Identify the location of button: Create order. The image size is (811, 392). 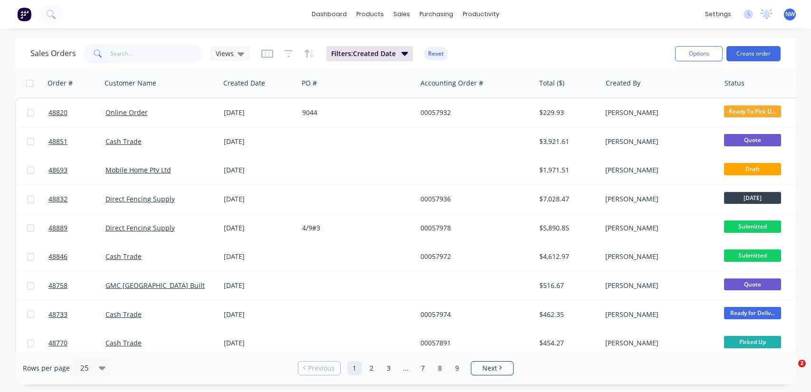
(753, 54).